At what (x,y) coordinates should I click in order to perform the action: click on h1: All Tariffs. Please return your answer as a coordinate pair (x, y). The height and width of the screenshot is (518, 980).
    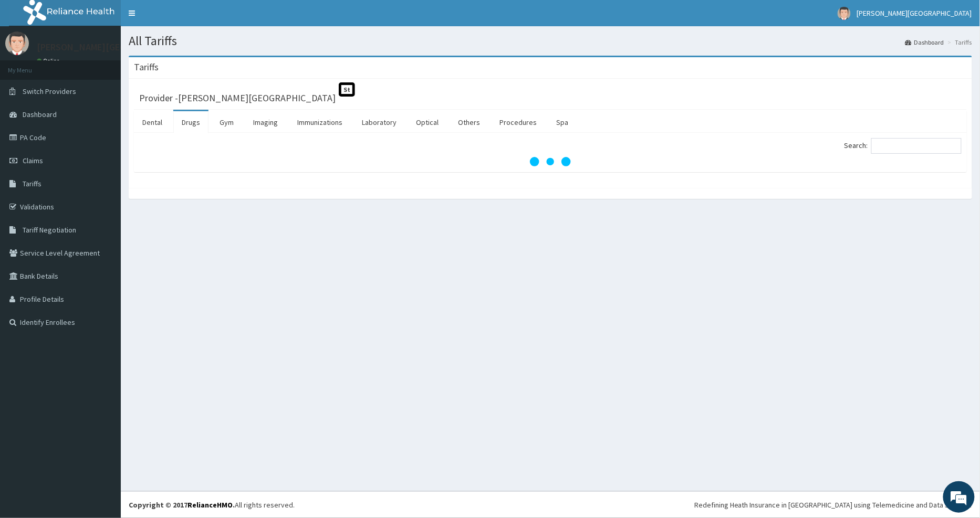
    Looking at the image, I should click on (551, 41).